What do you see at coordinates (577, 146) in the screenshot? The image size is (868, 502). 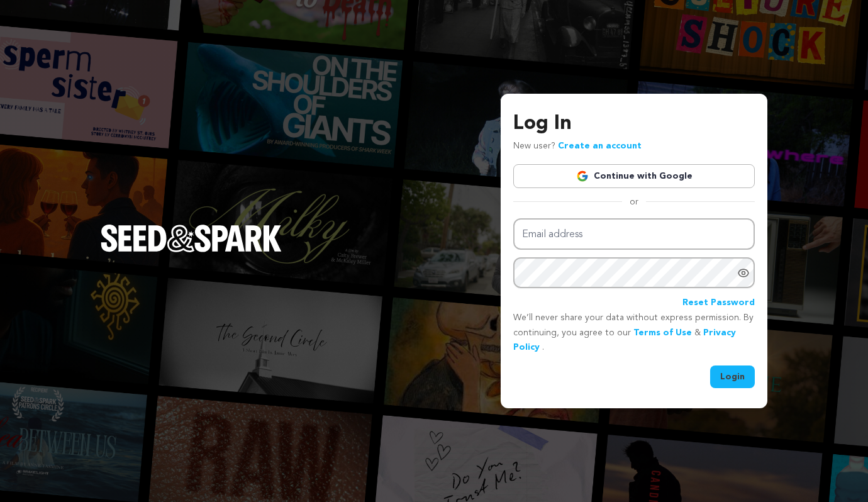 I see `p: New user?` at bounding box center [577, 146].